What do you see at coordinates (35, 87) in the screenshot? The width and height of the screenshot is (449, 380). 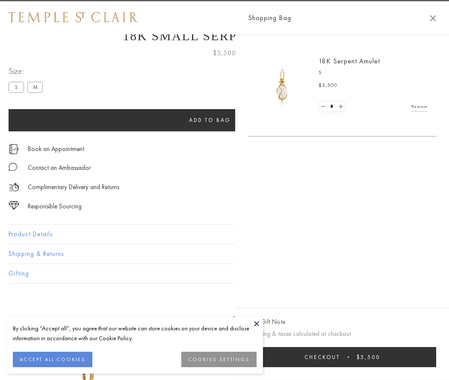 I see `label: M` at bounding box center [35, 87].